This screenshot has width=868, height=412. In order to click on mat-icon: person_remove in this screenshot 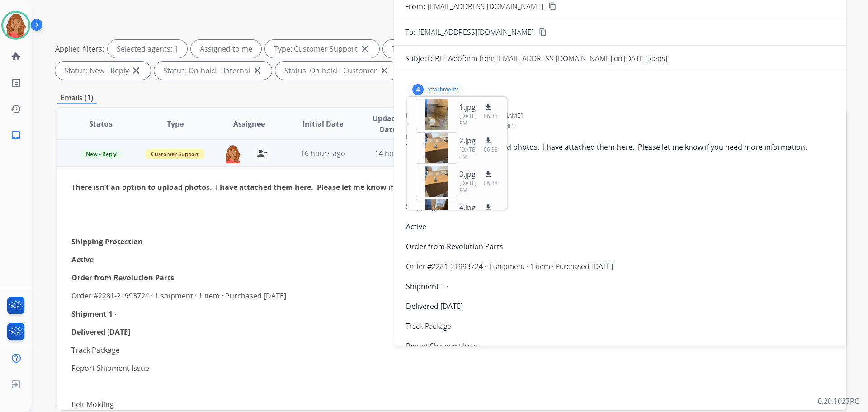, I will do `click(262, 154)`.